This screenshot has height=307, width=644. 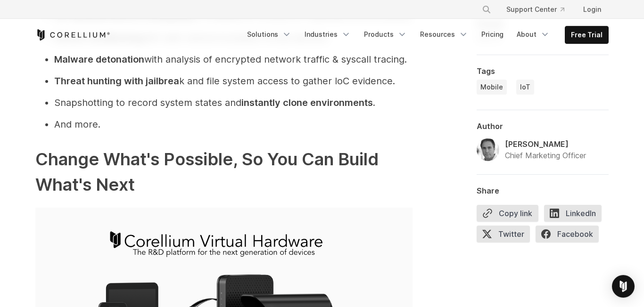 What do you see at coordinates (224, 172) in the screenshot?
I see `h2: Change What's Possible, So You Can Build What's Next` at bounding box center [224, 172].